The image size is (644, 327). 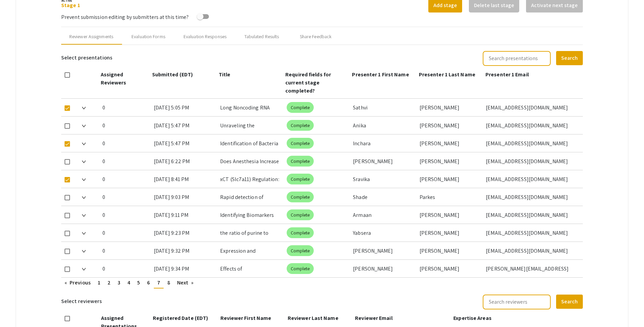 What do you see at coordinates (180, 318) in the screenshot?
I see `span: Registered Date (EDT)` at bounding box center [180, 318].